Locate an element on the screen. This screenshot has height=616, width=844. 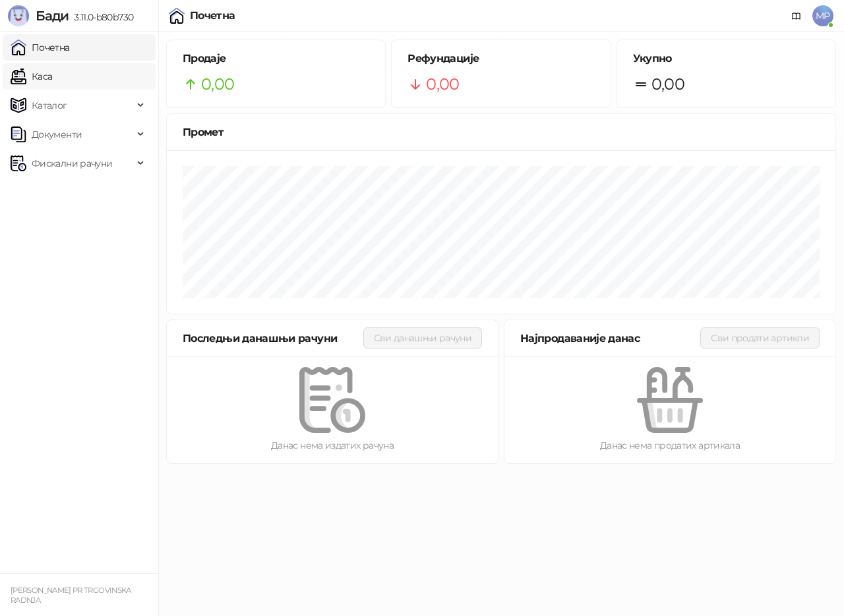
div: Најпродаваније данас is located at coordinates (610, 338).